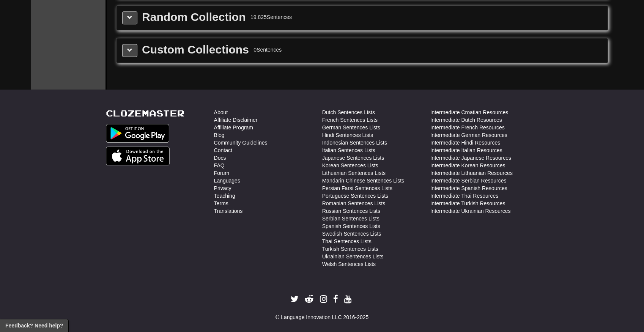 This screenshot has width=644, height=332. What do you see at coordinates (357, 188) in the screenshot?
I see `a: Persian Farsi Sentences Lists` at bounding box center [357, 188].